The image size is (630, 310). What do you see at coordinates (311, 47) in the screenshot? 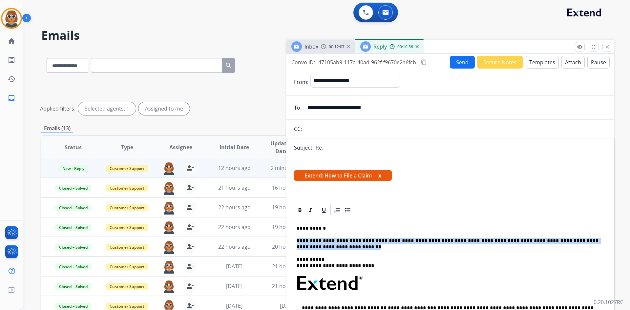
I see `span: Inbox` at bounding box center [311, 47].